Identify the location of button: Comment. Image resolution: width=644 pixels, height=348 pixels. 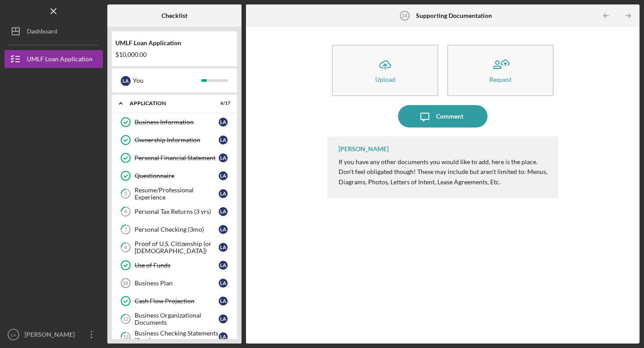
(442, 117).